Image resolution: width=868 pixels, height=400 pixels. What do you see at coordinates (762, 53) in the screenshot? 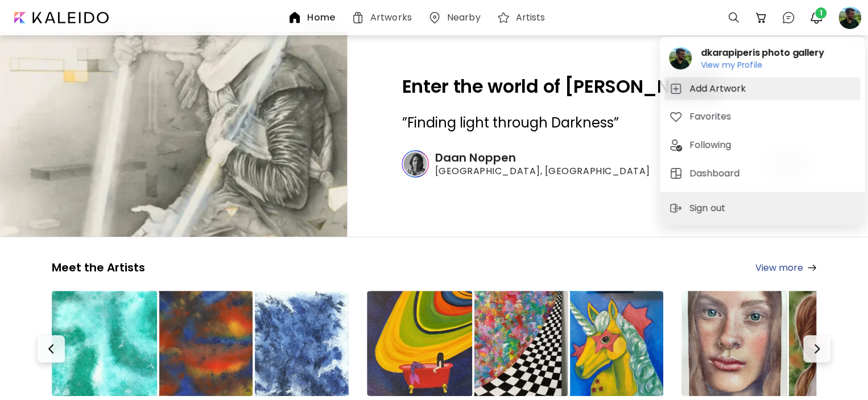
I see `h2: dkarapiperis photo gallery` at bounding box center [762, 53].